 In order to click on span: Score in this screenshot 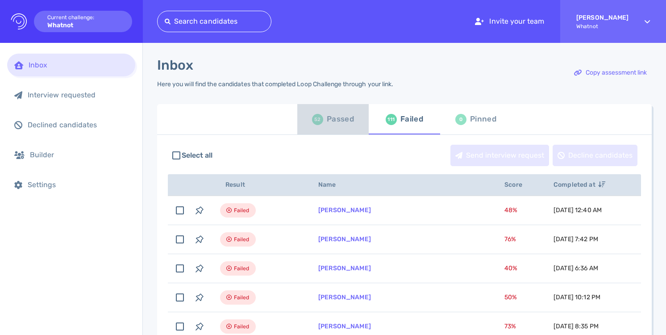, I will do `click(518, 184)`.